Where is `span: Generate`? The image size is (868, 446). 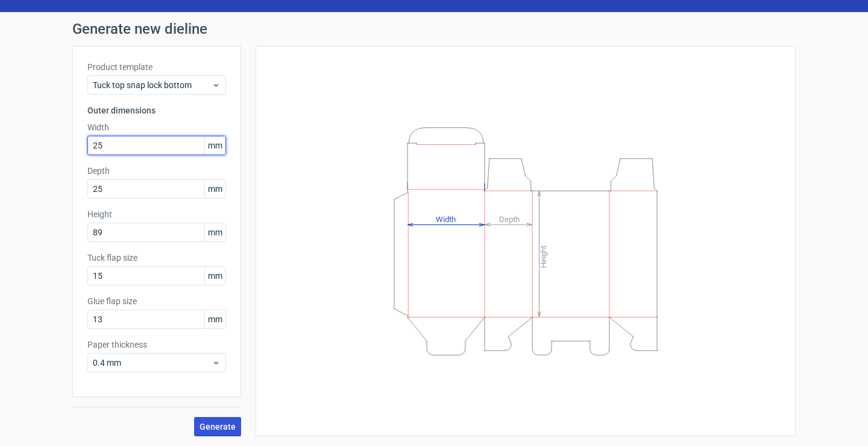
span: Generate is located at coordinates (217, 426).